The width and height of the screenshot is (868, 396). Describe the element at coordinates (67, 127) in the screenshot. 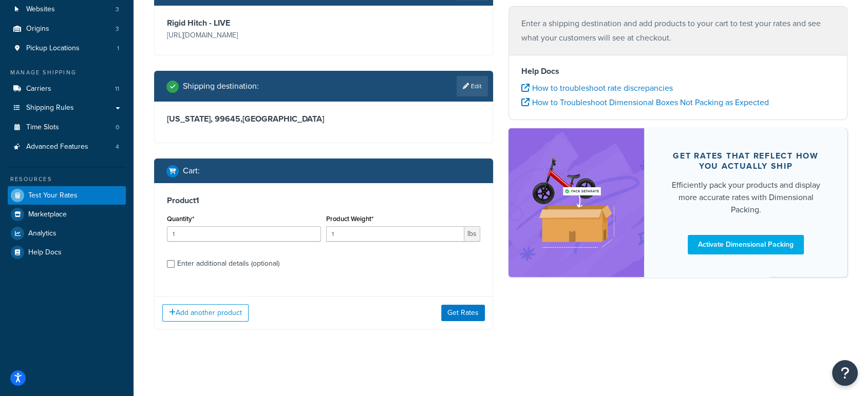

I see `li: Time Slots` at that location.